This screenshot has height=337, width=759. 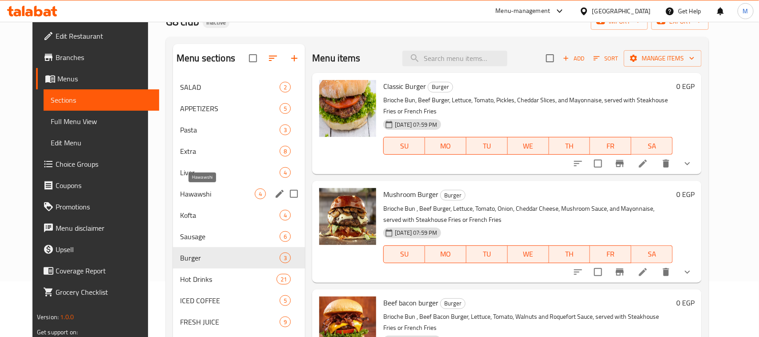 What do you see at coordinates (687, 164) in the screenshot?
I see `svg: Show Choices` at bounding box center [687, 164].